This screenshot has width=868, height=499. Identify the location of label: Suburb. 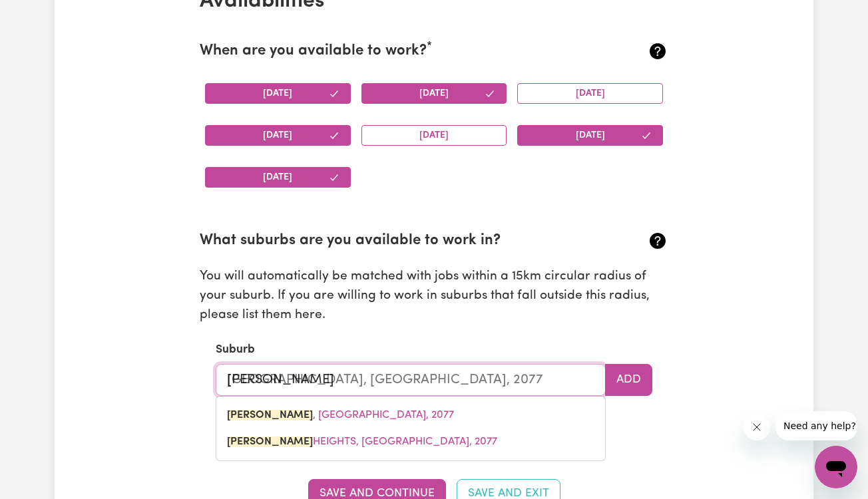
(235, 350).